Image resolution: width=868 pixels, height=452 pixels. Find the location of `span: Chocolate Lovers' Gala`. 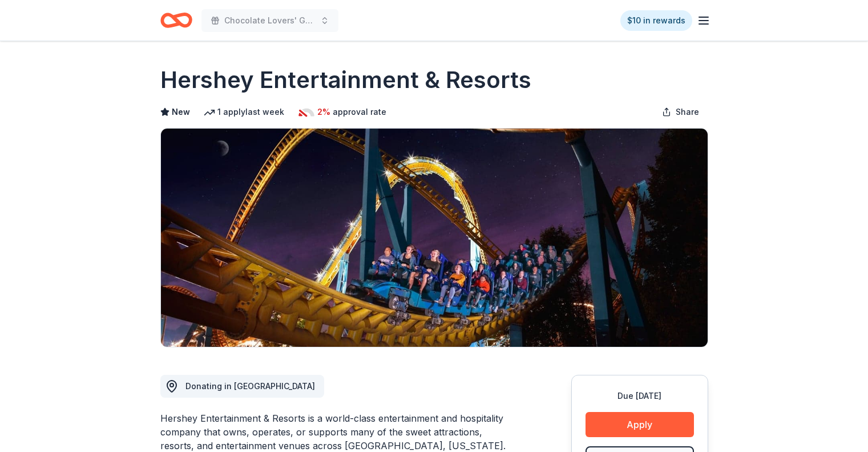

span: Chocolate Lovers' Gala is located at coordinates (270, 21).